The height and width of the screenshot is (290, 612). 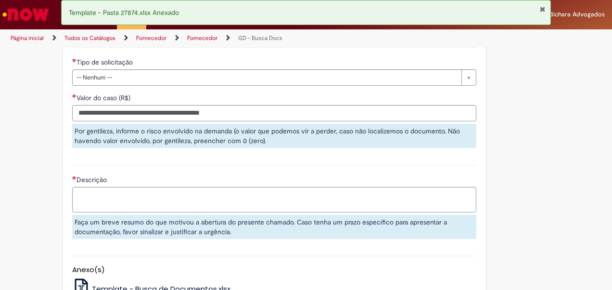 I want to click on span: Valor do caso (R$), so click(x=104, y=98).